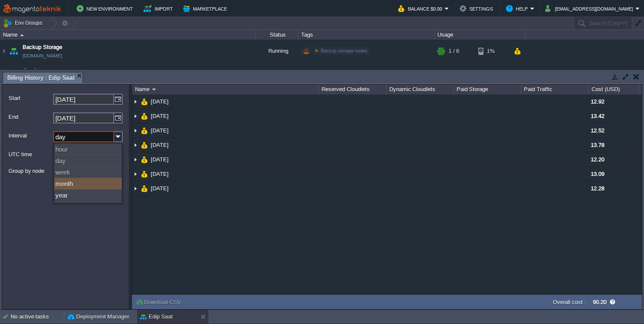  What do you see at coordinates (598, 101) in the screenshot?
I see `span: 12.92` at bounding box center [598, 101].